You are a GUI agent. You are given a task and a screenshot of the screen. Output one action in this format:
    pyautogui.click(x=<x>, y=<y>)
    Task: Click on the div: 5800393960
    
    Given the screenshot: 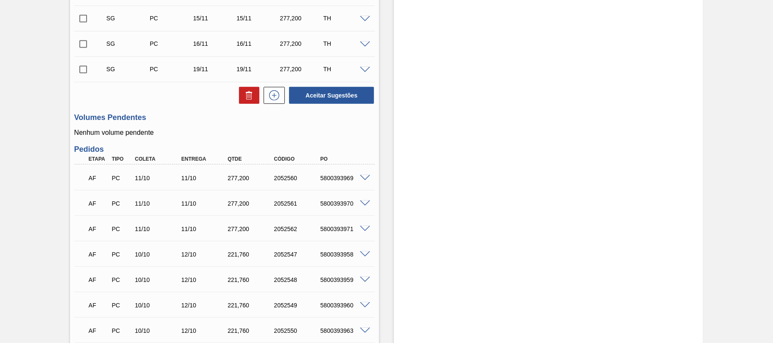 What is the action you would take?
    pyautogui.click(x=344, y=305)
    